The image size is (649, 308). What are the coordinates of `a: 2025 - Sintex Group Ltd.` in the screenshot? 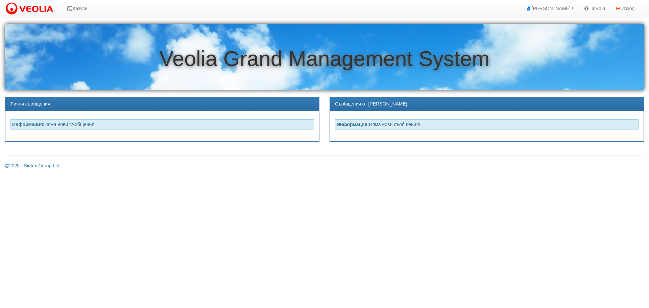 It's located at (33, 166).